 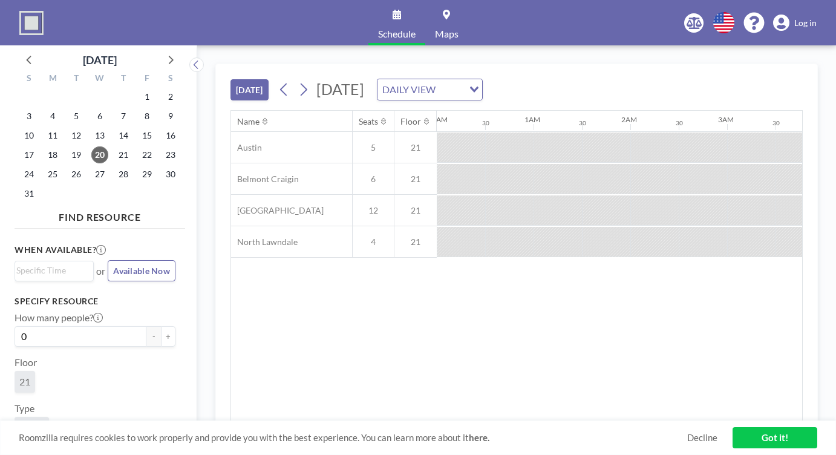 I want to click on span: or, so click(x=100, y=271).